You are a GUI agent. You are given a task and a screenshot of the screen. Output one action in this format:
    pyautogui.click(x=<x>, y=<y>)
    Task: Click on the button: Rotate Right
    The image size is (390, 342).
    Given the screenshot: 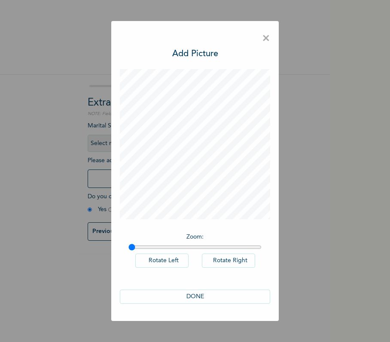 What is the action you would take?
    pyautogui.click(x=228, y=261)
    